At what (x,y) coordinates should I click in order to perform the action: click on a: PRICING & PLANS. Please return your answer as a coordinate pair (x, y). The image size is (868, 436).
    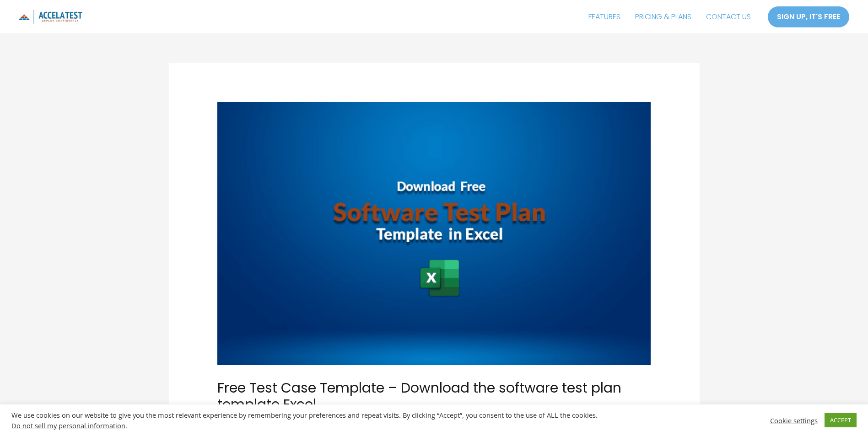
    Looking at the image, I should click on (663, 17).